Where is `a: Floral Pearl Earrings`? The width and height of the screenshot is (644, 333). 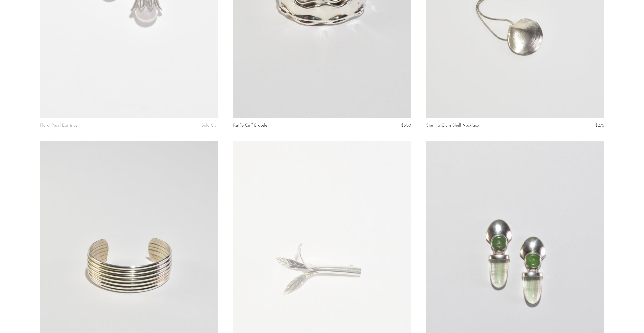
a: Floral Pearl Earrings is located at coordinates (59, 125).